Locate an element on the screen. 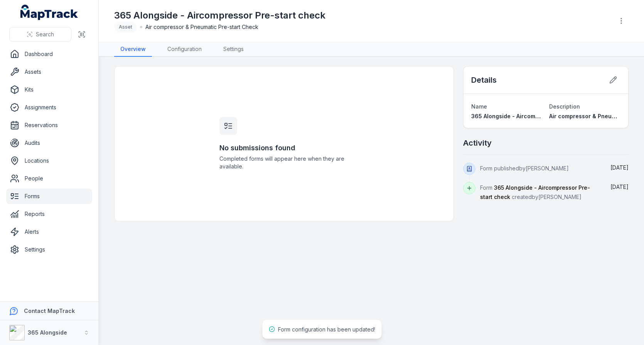 This screenshot has width=644, height=345. a: Reports is located at coordinates (49, 214).